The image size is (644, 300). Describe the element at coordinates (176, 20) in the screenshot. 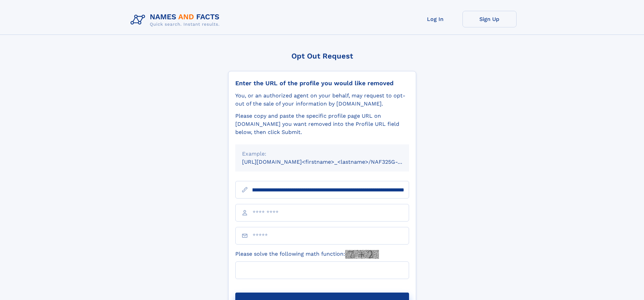

I see `img: Logo Names and Facts` at that location.